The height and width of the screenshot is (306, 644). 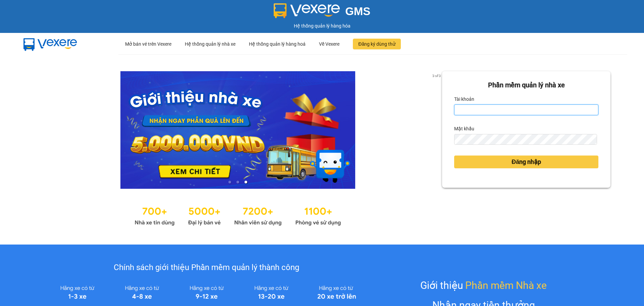 What do you see at coordinates (526, 85) in the screenshot?
I see `div: Phần mềm quản lý nhà xe` at bounding box center [526, 85].